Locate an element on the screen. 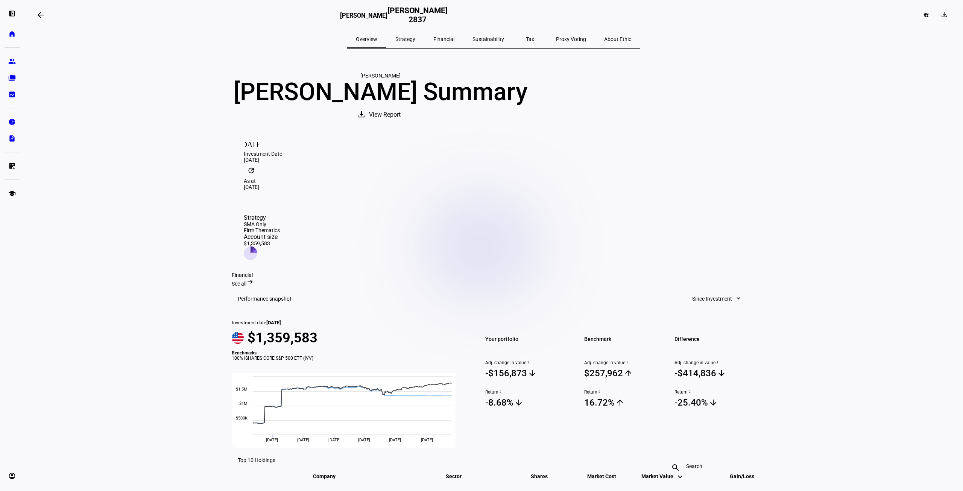 The height and width of the screenshot is (491, 963). a: folder_copy is located at coordinates (12, 78).